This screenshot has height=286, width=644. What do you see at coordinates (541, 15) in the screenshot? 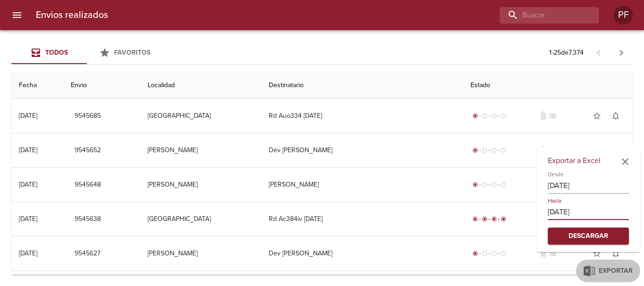
I see `input: buscar` at bounding box center [541, 15].